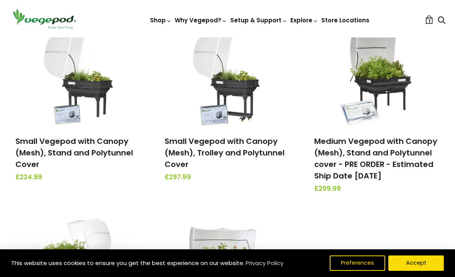  What do you see at coordinates (345, 20) in the screenshot?
I see `a: Store Locations` at bounding box center [345, 20].